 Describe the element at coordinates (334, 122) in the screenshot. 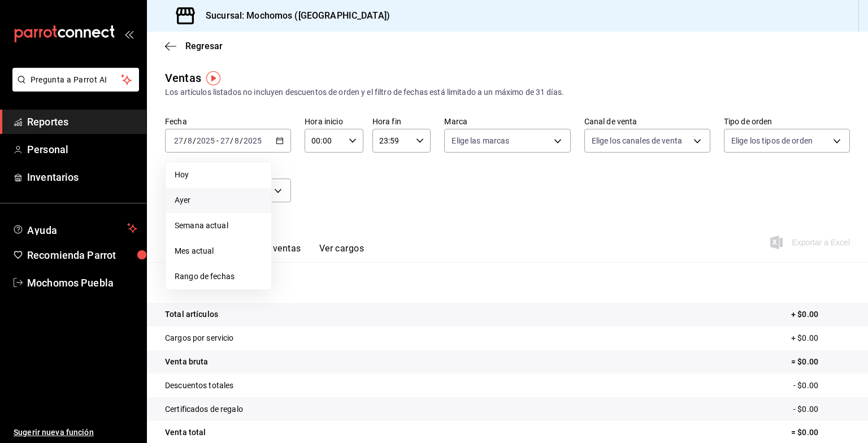

I see `label: Hora inicio` at that location.